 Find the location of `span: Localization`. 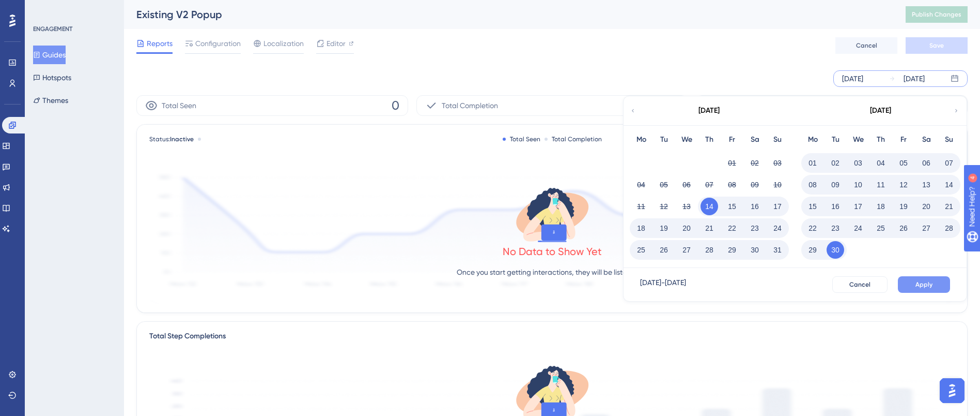

span: Localization is located at coordinates (283, 44).